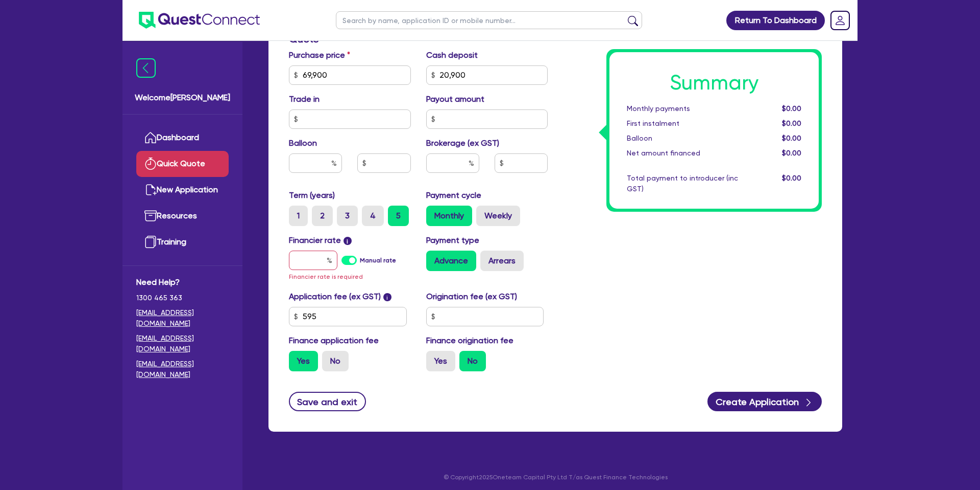 The image size is (980, 490). Describe the element at coordinates (470, 340) in the screenshot. I see `label: Finance origination fee` at that location.